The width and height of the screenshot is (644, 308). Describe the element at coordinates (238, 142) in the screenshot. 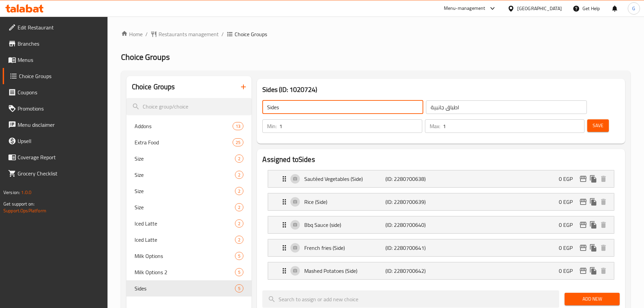

I see `span: 25` at that location.